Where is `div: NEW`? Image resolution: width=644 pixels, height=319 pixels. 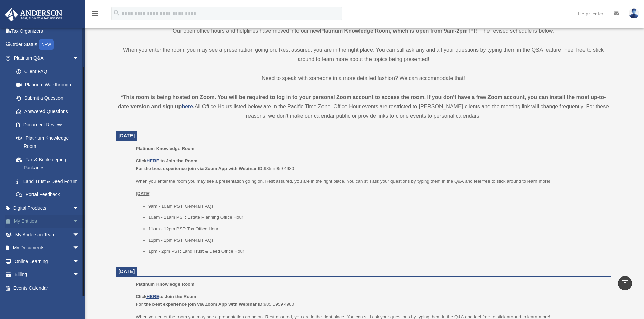 div: NEW is located at coordinates (46, 45).